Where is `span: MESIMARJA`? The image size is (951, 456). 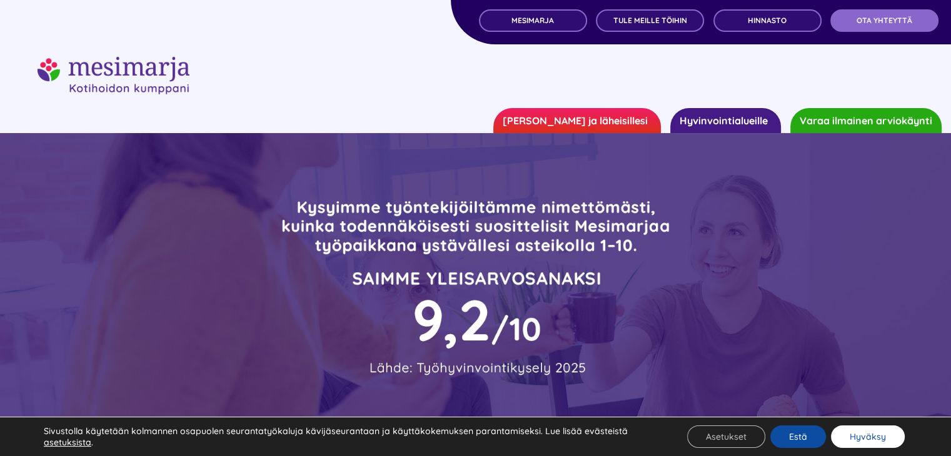 span: MESIMARJA is located at coordinates (533, 21).